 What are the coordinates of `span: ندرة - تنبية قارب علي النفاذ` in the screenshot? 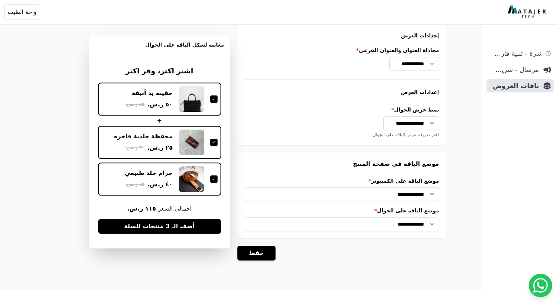 It's located at (515, 54).